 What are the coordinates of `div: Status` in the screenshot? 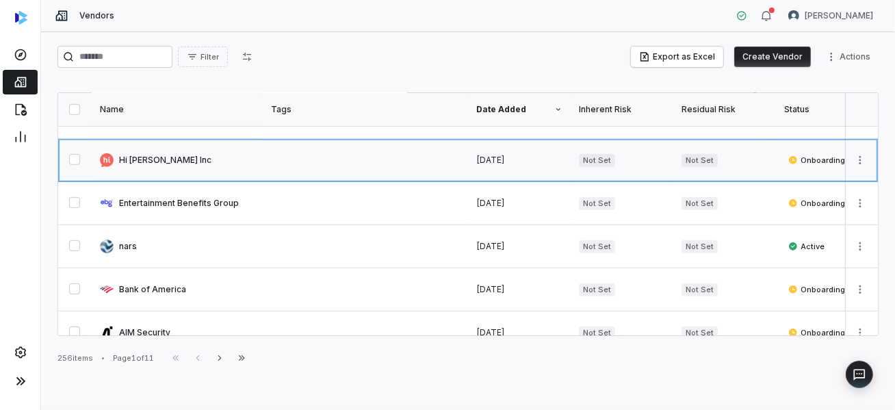 It's located at (827, 109).